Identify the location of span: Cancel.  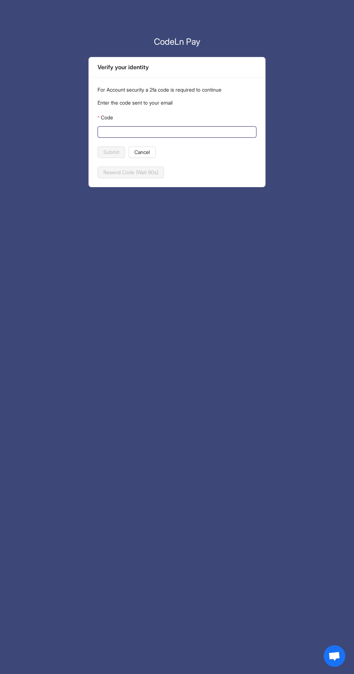
(142, 152).